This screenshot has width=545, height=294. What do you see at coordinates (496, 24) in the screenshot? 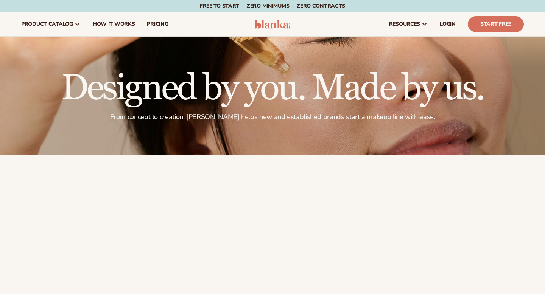
I see `a: Start Free` at bounding box center [496, 24].